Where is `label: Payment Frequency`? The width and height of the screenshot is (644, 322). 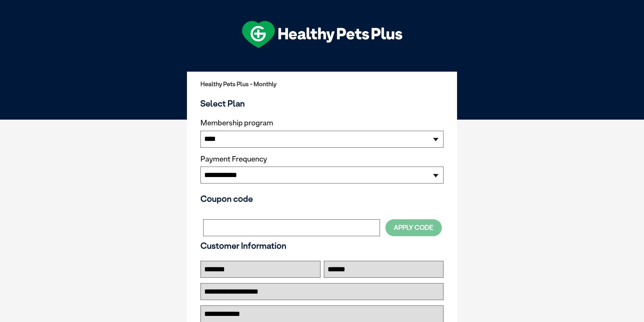 label: Payment Frequency is located at coordinates (233, 159).